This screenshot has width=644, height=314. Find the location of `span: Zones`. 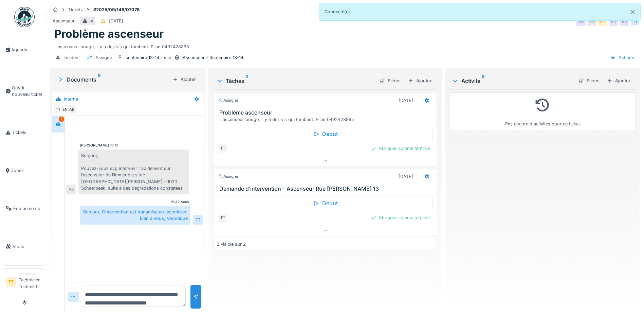

span: Zones is located at coordinates (27, 170).